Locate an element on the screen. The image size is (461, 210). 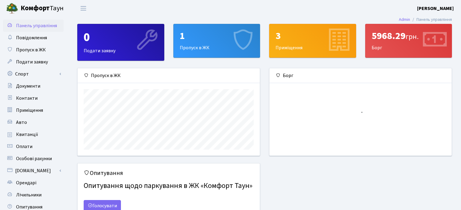
a: Повідомлення is located at coordinates (33, 38).